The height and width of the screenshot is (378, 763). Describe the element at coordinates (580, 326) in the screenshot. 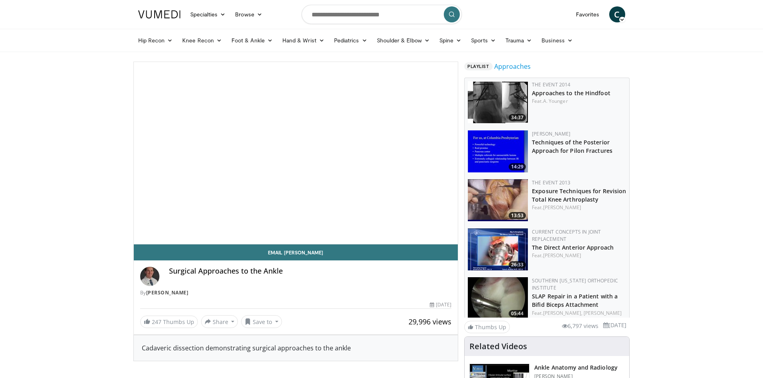

I see `li: 6,797 views` at that location.